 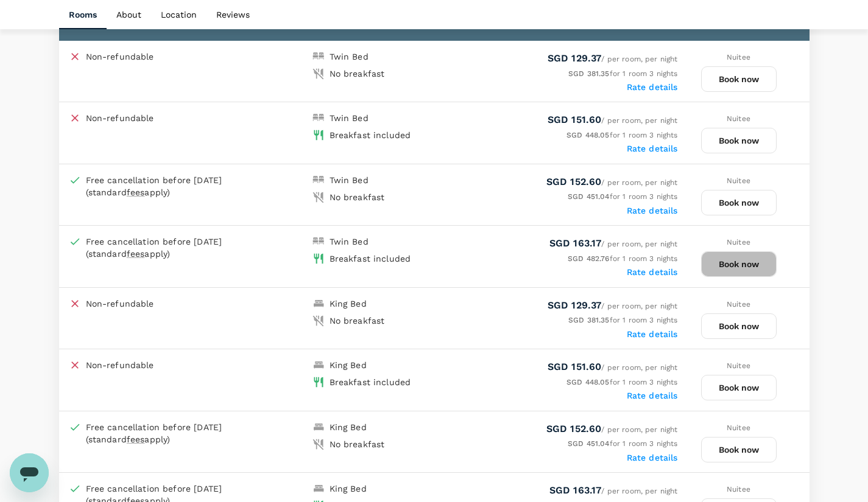 I want to click on p: Rooms, so click(x=83, y=14).